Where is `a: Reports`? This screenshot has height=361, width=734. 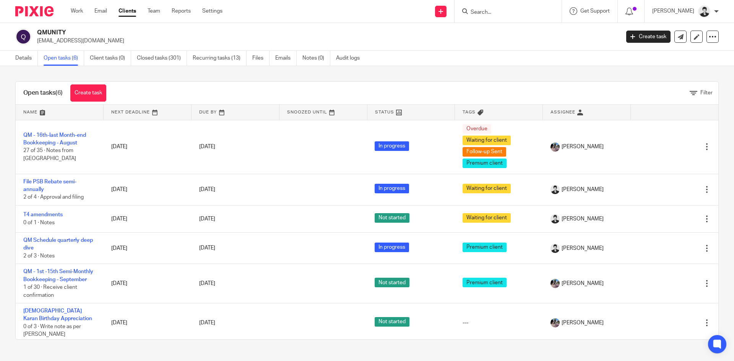 a: Reports is located at coordinates (181, 11).